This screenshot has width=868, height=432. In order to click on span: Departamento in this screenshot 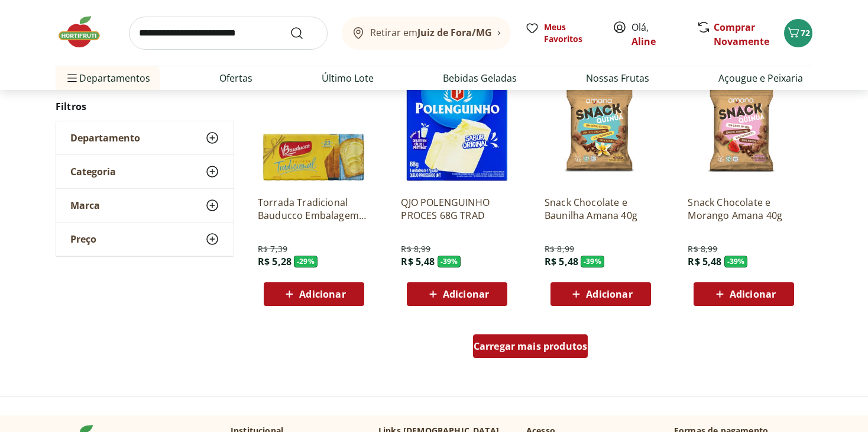, I will do `click(105, 138)`.